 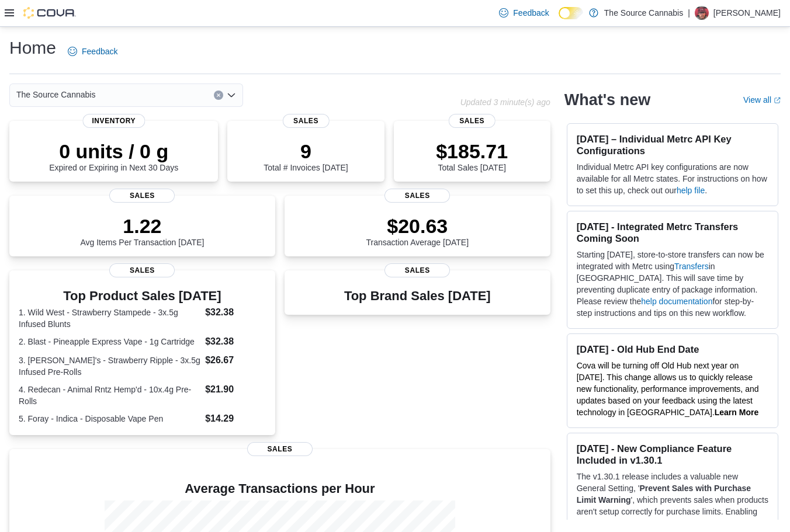 I want to click on p: $185.71, so click(x=472, y=152).